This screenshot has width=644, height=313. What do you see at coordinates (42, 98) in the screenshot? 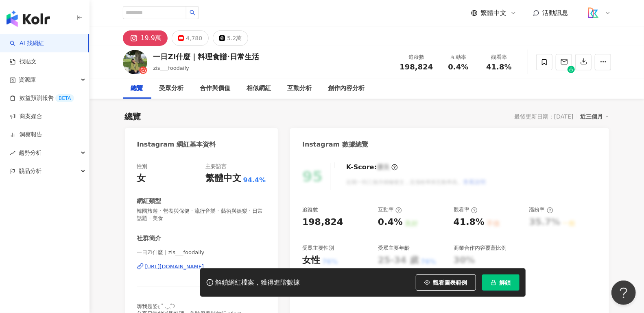
I see `a: 效益預測報告BETA` at bounding box center [42, 98].